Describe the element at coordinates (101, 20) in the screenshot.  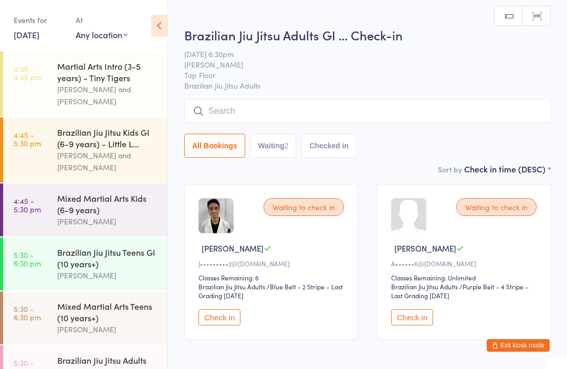
I see `div: At` at that location.